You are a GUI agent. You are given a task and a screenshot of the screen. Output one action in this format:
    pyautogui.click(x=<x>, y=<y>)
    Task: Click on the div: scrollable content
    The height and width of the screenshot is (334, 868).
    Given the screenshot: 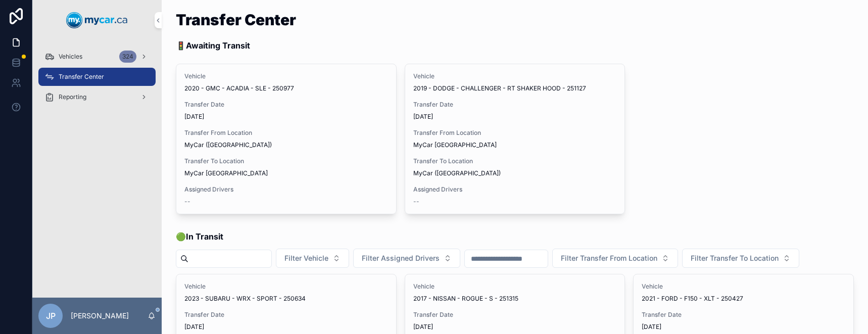 What is the action you would take?
    pyautogui.click(x=97, y=80)
    